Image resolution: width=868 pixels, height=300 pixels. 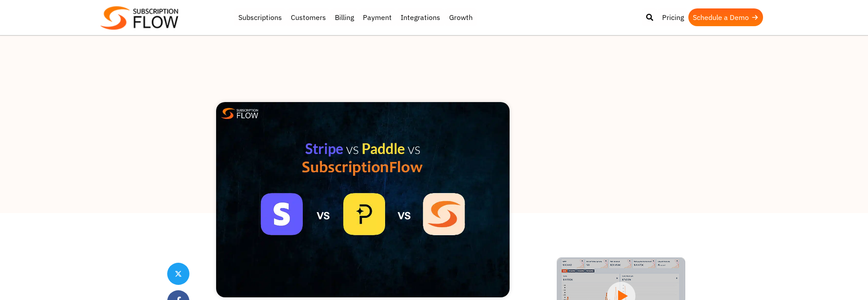 I want to click on a: Pricing, so click(x=673, y=17).